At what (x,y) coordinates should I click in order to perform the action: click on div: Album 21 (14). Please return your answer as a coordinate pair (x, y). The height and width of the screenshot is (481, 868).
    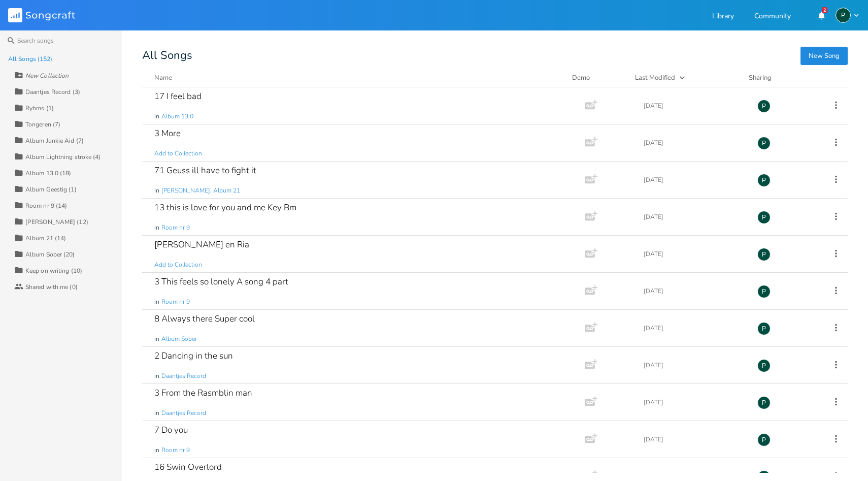
    Looking at the image, I should click on (46, 238).